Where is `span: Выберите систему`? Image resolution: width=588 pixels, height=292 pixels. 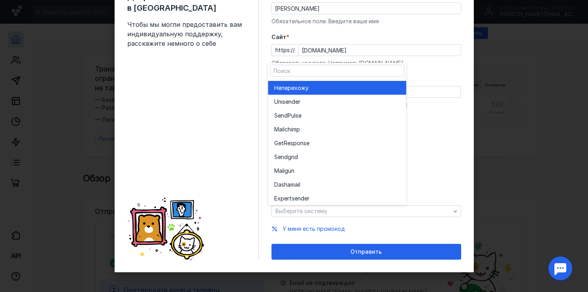
span: Выберите систему is located at coordinates (301, 211).